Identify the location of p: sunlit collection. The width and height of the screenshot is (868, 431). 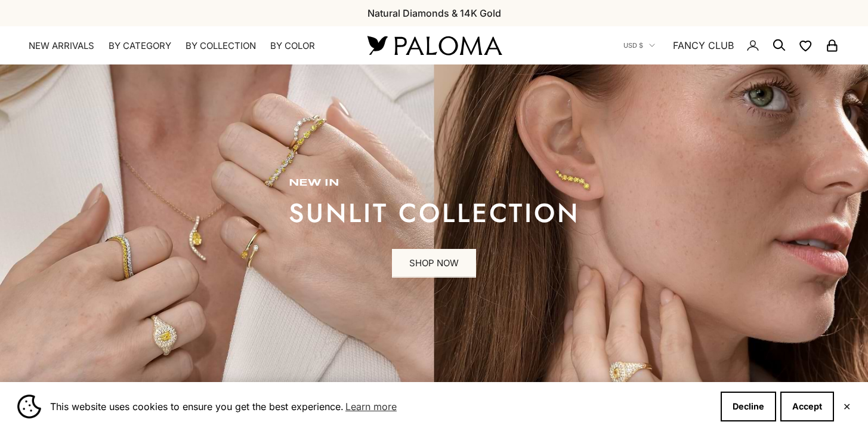
(434, 213).